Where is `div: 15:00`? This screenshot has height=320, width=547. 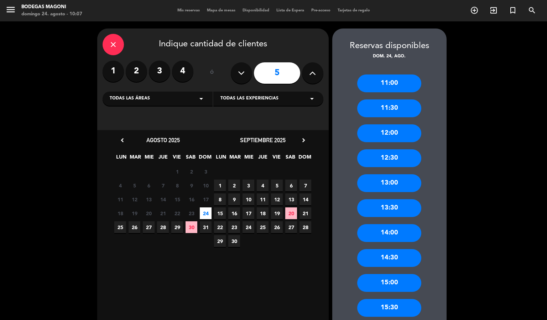 div: 15:00 is located at coordinates (389, 283).